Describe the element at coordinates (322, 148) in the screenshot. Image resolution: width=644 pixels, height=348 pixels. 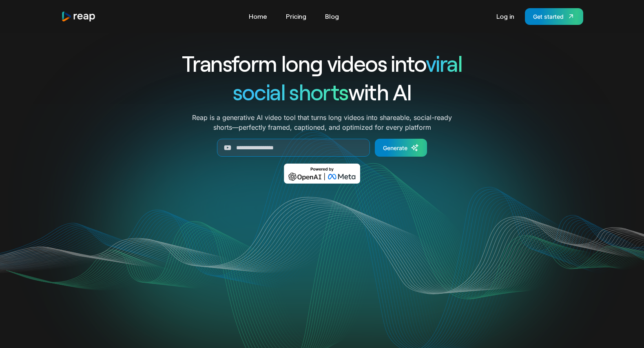
I see `form: Generate Form` at that location.